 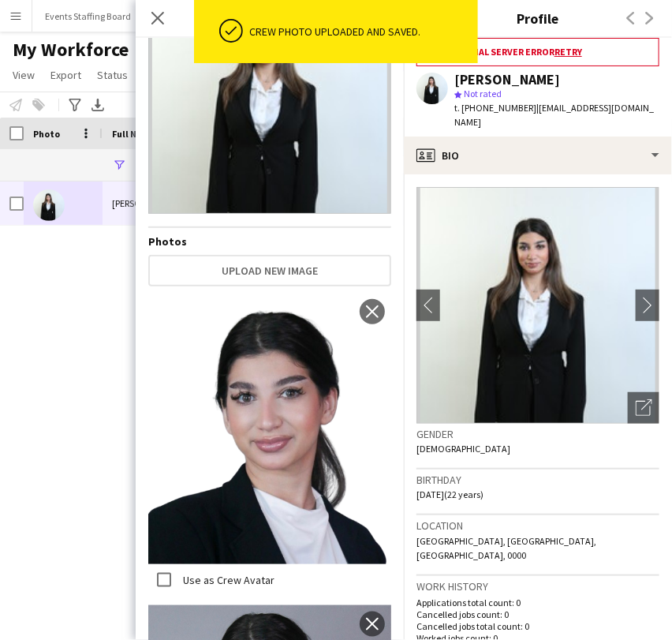 I want to click on button: Upload new image, so click(x=270, y=271).